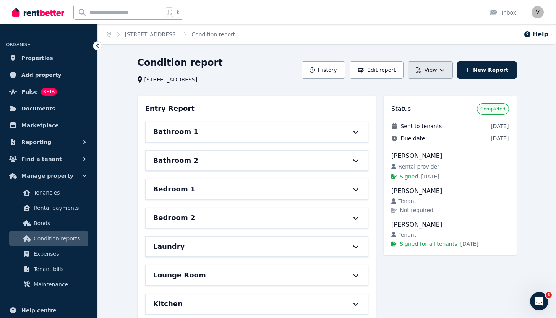 The height and width of the screenshot is (318, 556). Describe the element at coordinates (180, 275) in the screenshot. I see `h6: Lounge Room` at that location.